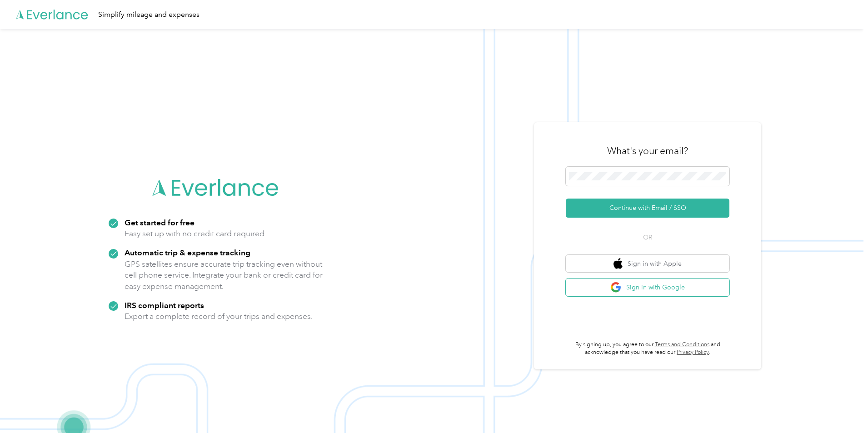  Describe the element at coordinates (159, 222) in the screenshot. I see `strong: Get started for free` at that location.